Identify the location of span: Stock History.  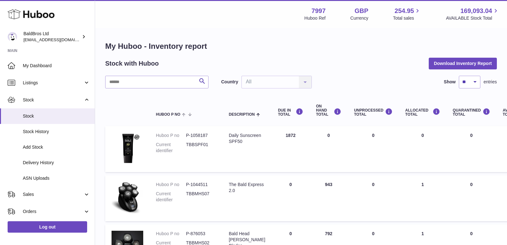
(56, 132).